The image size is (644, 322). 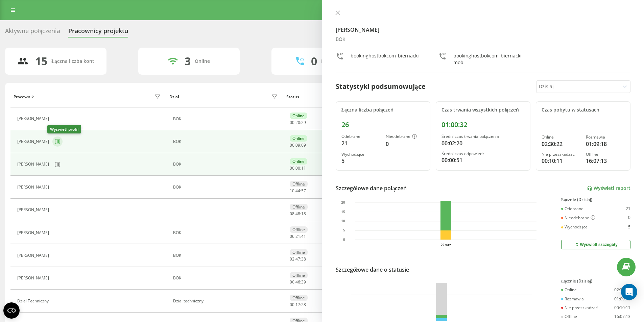 What do you see at coordinates (380, 87) in the screenshot?
I see `div: Statystyki podsumowujące` at bounding box center [380, 87].